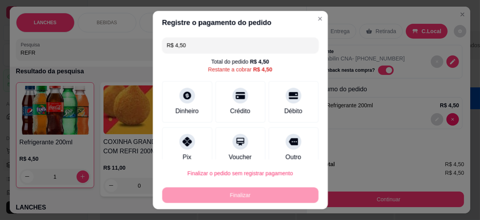 The image size is (480, 220). I want to click on input: Ex.: hambúrguer de cordeiro, so click(240, 45).